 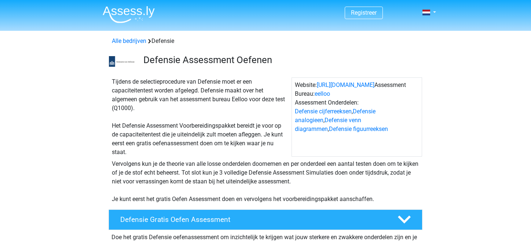 What do you see at coordinates (322, 93) in the screenshot?
I see `a: eelloo` at bounding box center [322, 93].